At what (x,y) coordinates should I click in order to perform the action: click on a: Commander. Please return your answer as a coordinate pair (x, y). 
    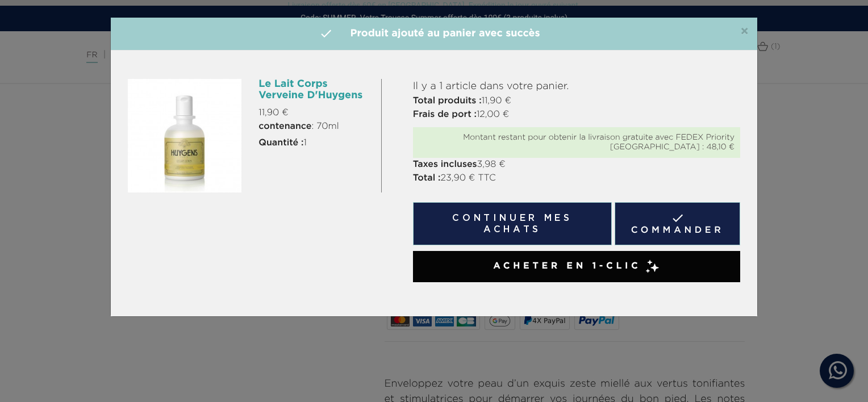
    Looking at the image, I should click on (677, 224).